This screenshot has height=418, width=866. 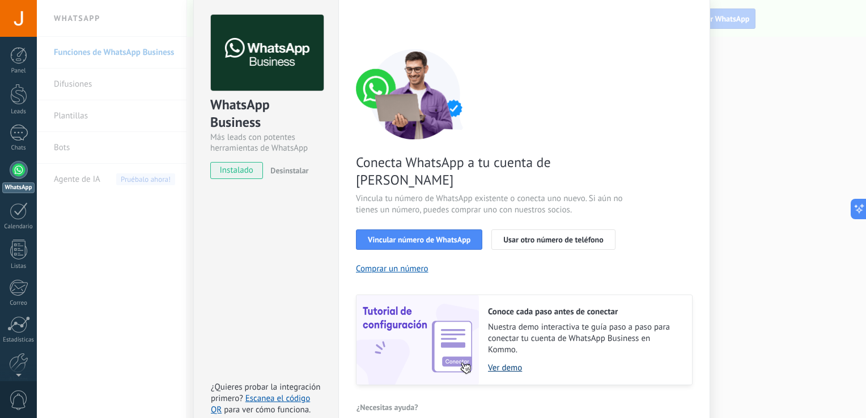 I want to click on button: Vincular número de WhatsApp, so click(x=419, y=240).